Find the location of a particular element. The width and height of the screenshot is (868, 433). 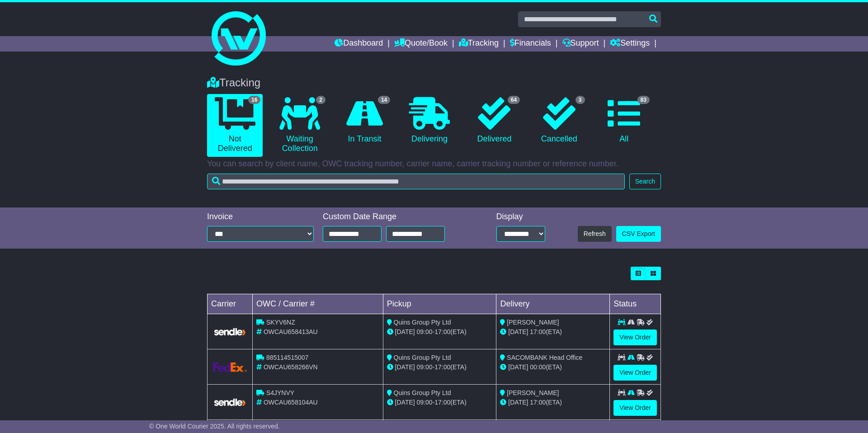

span: OWCAU658104AU is located at coordinates (290, 402).